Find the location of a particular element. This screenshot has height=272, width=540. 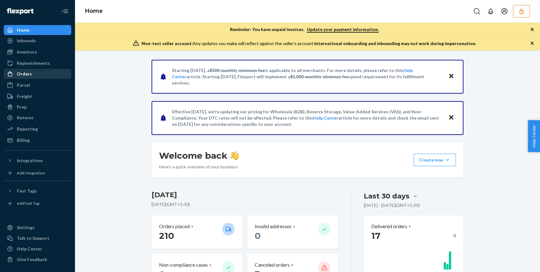

p: Orders placed is located at coordinates (174, 226).